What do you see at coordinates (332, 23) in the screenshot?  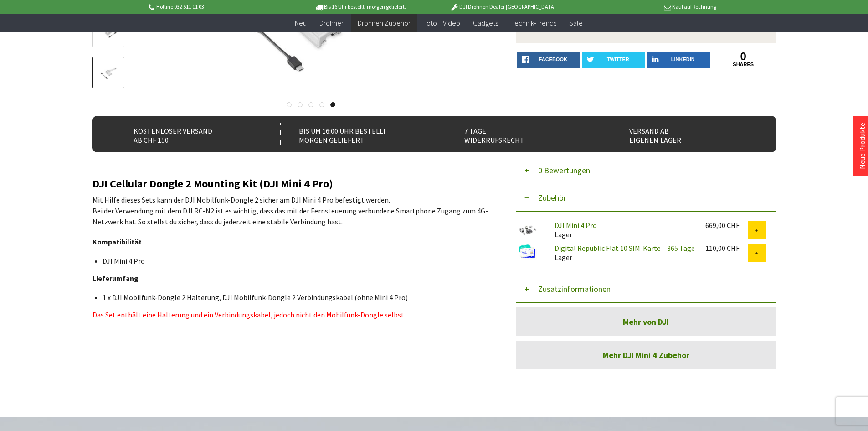 I see `a: Drohnen` at bounding box center [332, 23].